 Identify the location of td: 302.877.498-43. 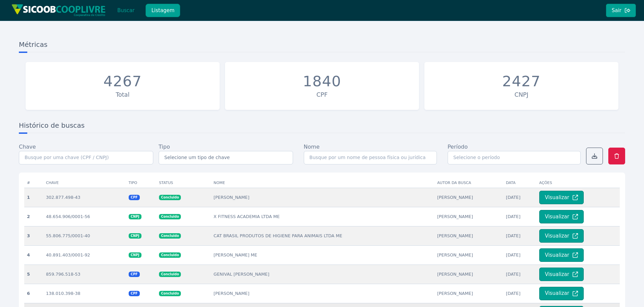
(84, 197).